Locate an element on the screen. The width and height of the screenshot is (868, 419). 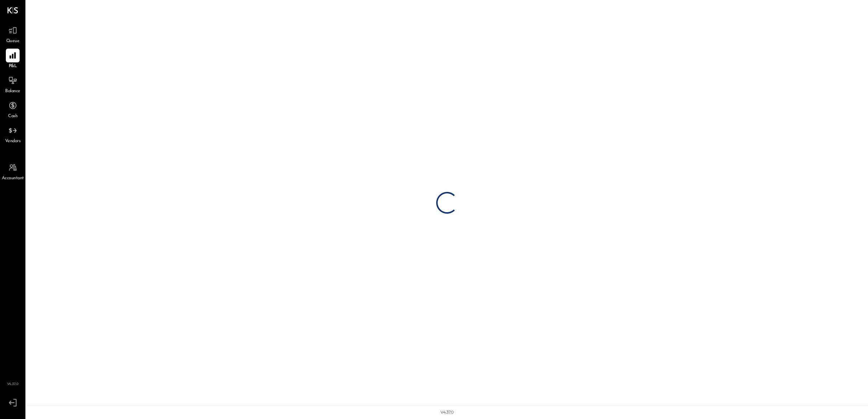
a: P&L is located at coordinates (13, 59).